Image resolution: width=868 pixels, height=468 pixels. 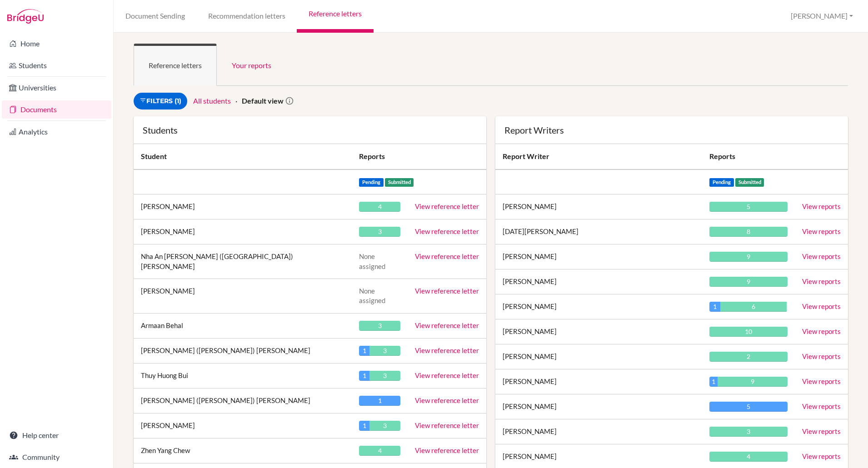 What do you see at coordinates (56, 436) in the screenshot?
I see `a: Help center` at bounding box center [56, 436].